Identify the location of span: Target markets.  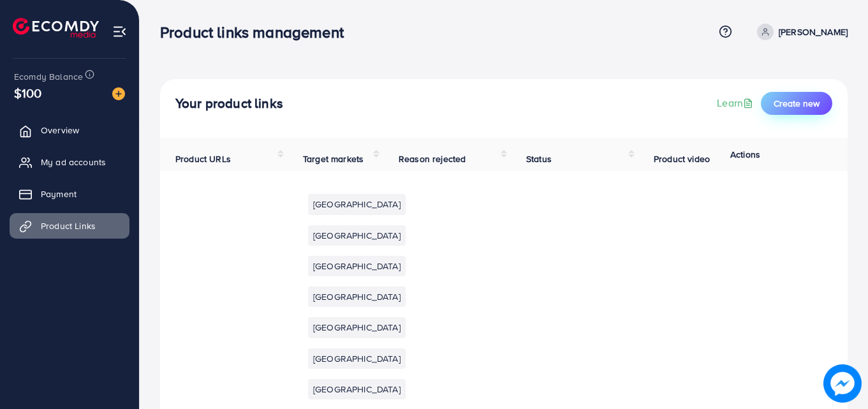
(333, 159).